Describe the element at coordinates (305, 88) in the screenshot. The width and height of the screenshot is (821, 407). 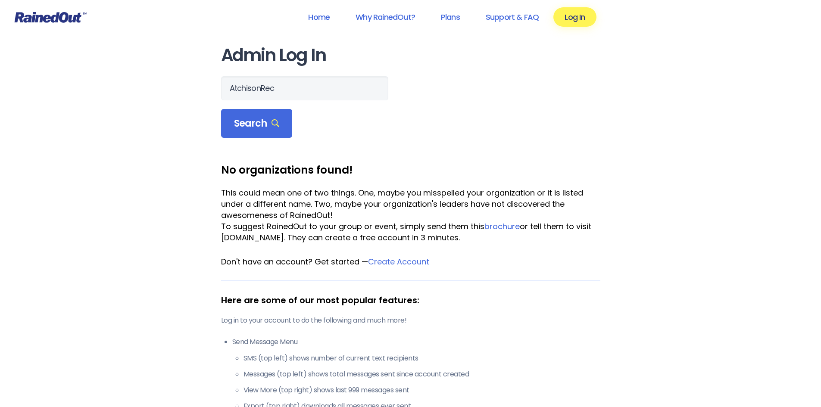
I see `input: Search Orgs…` at that location.